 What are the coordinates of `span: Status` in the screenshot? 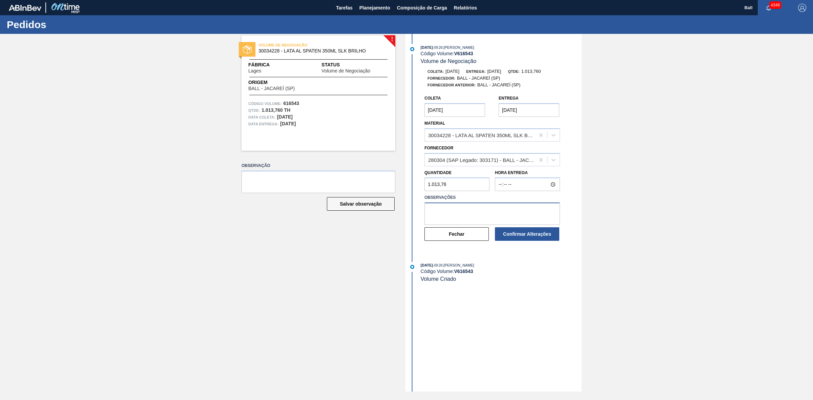 It's located at (355, 65).